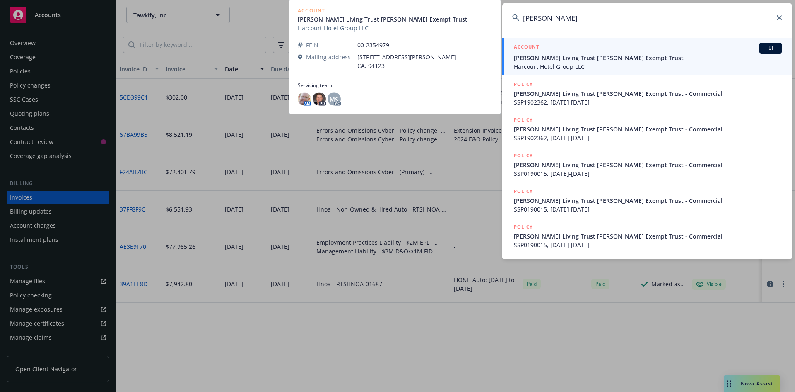  I want to click on h5: ACCOUNT, so click(527, 48).